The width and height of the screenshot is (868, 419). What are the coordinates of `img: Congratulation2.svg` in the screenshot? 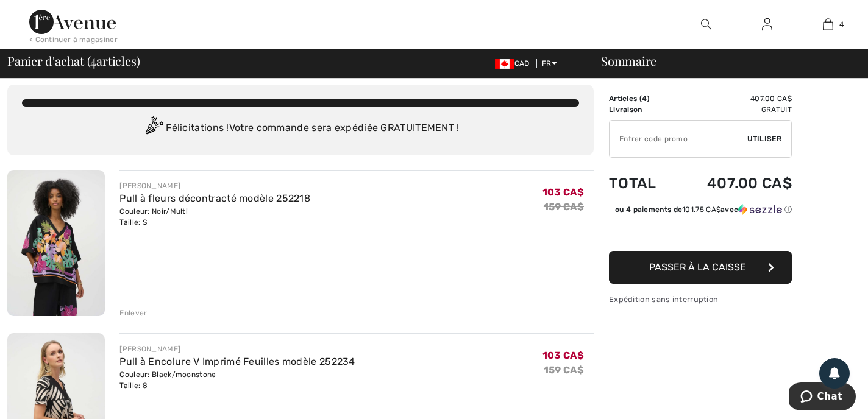 It's located at (153, 129).